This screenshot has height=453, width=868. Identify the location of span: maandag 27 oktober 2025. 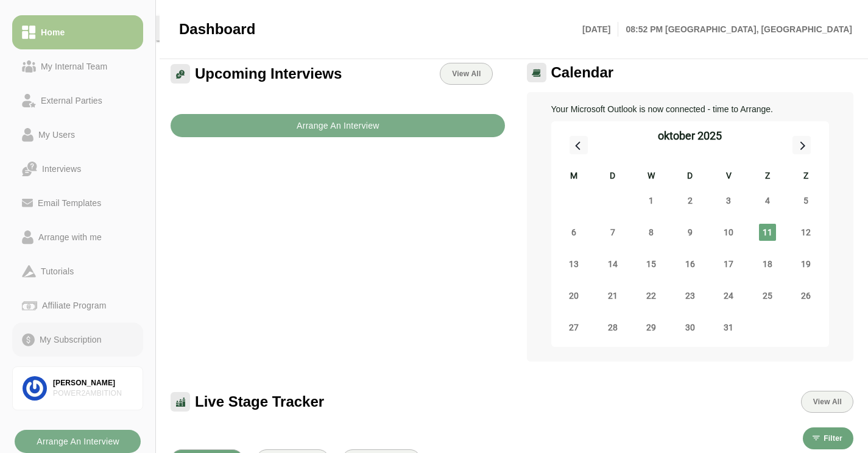
(574, 327).